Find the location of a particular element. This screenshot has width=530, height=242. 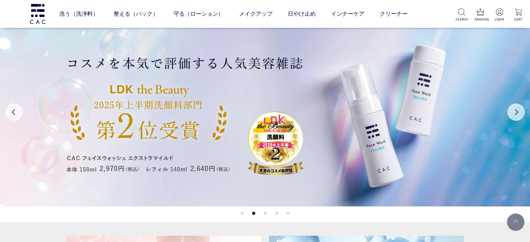

button: 3 of 5 is located at coordinates (265, 213).